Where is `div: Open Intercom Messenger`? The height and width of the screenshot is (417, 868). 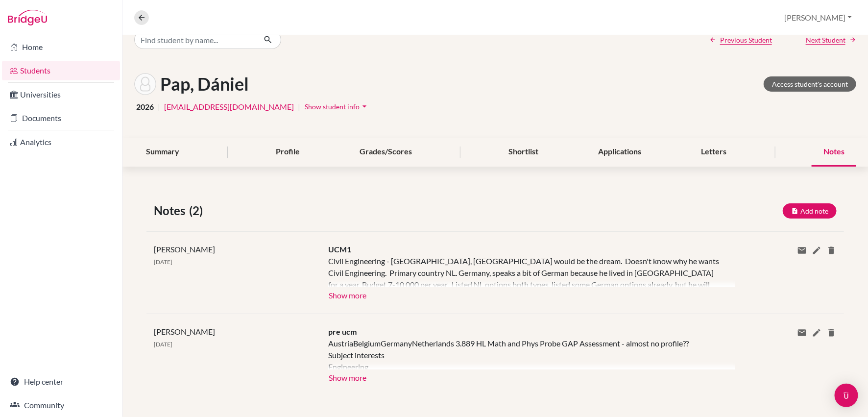
div: Open Intercom Messenger is located at coordinates (846, 395).